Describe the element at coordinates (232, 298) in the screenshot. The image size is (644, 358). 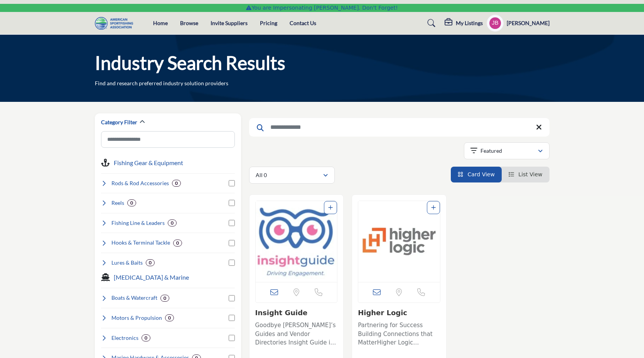
I see `input: Select Boats & Watercraft checkbox` at that location.